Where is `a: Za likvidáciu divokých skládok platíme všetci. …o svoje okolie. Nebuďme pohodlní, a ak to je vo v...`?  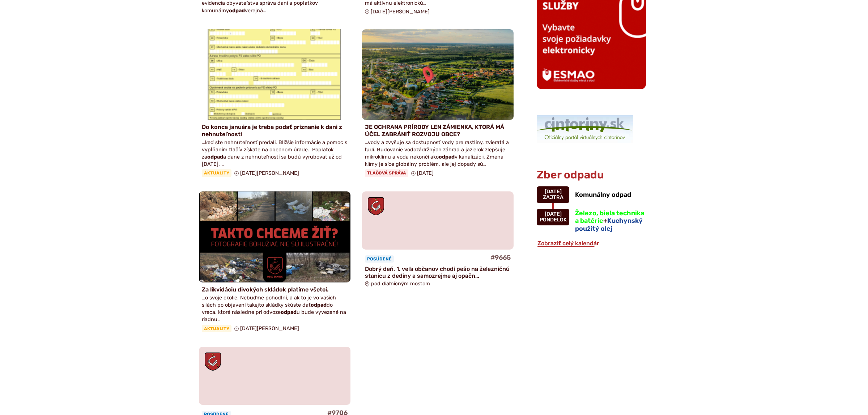
a: Za likvidáciu divokých skládok platíme všetci. …o svoje okolie. Nebuďme pohodlní, a ak to je vo v... is located at coordinates (275, 264).